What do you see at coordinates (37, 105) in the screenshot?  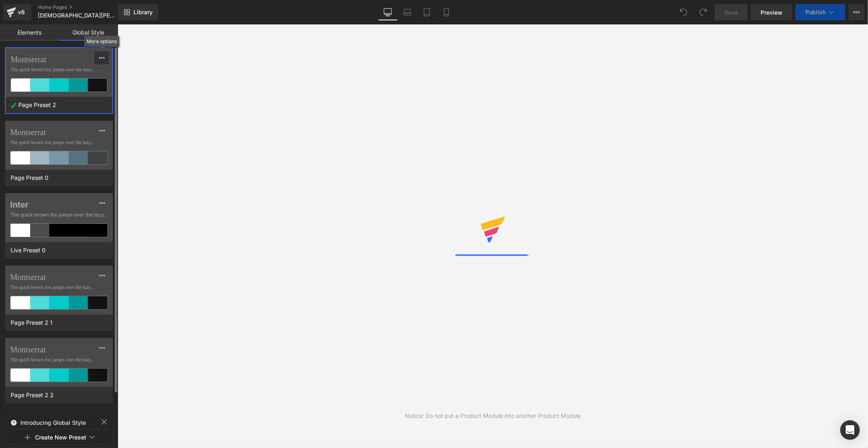 I see `span: Page Preset 2` at bounding box center [37, 105].